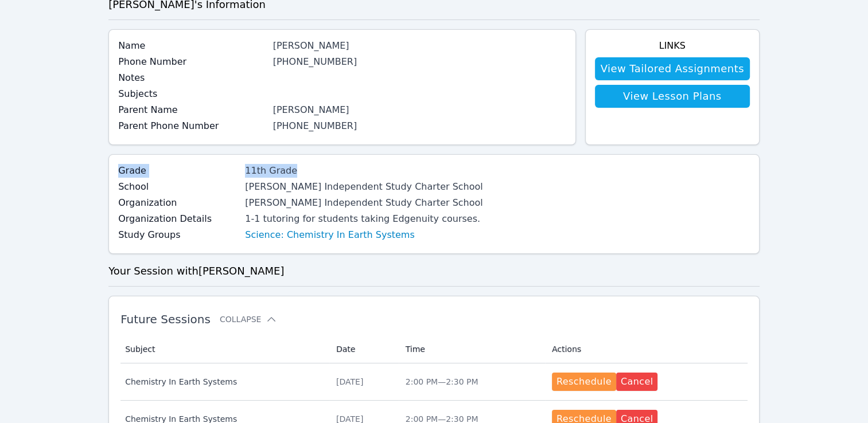 This screenshot has width=868, height=423. Describe the element at coordinates (178, 219) in the screenshot. I see `label: Organization Details` at that location.